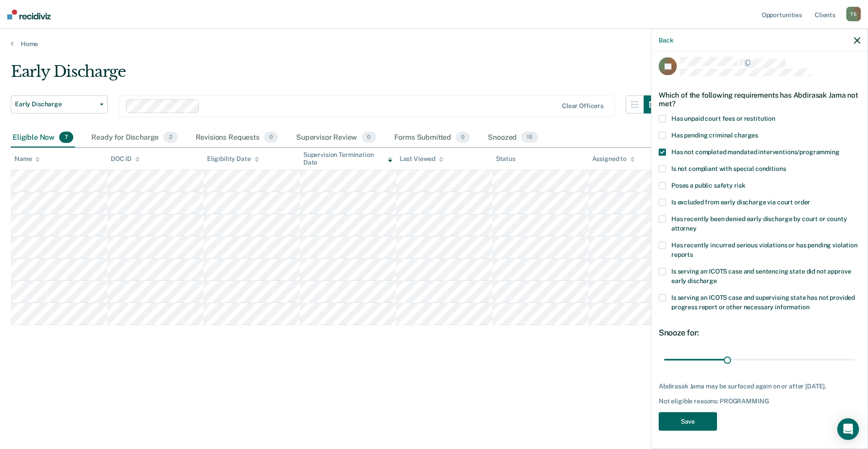 This screenshot has width=868, height=449. What do you see at coordinates (433, 138) in the screenshot?
I see `div: Forms Submitted` at bounding box center [433, 138].